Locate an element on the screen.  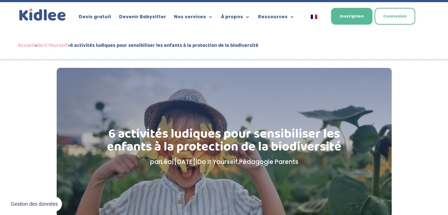
strong: 6 activités ludiques pour sensibiliser les enfants à la protection de la biodiversité is located at coordinates (164, 45).